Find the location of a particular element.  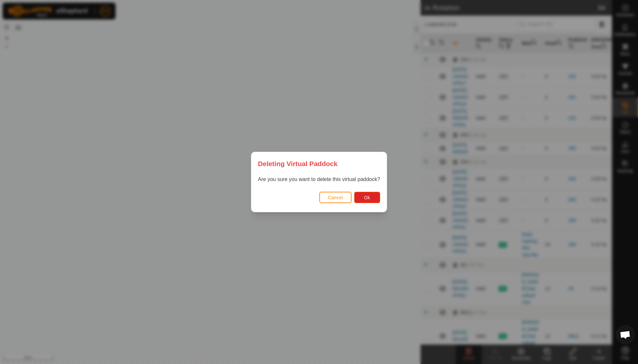

span: Ok is located at coordinates (367, 198).